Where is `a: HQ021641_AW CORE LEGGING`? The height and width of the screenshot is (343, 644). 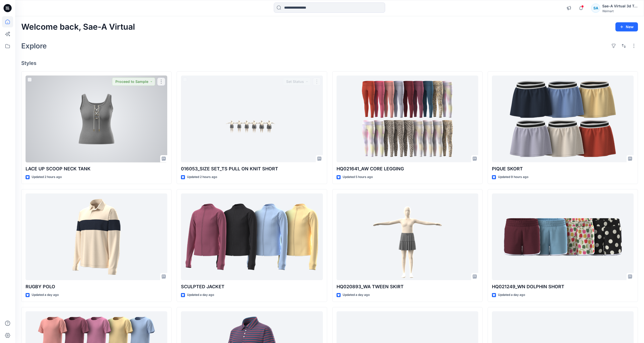 a: HQ021641_AW CORE LEGGING is located at coordinates (407, 119).